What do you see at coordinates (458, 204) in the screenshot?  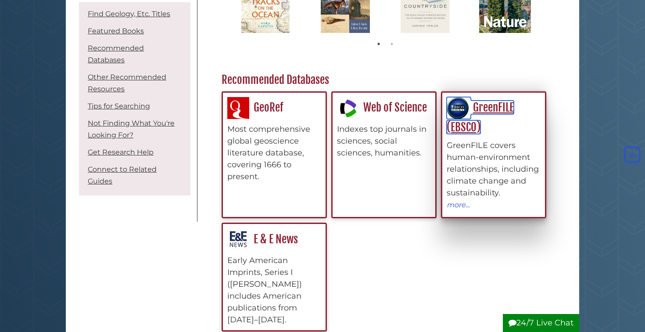 I see `button: more...` at bounding box center [458, 204].